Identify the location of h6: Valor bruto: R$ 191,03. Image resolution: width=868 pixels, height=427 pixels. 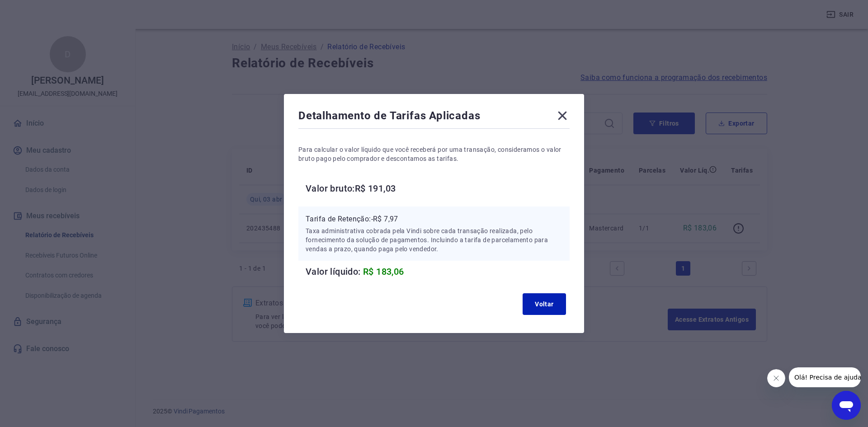
(437, 188).